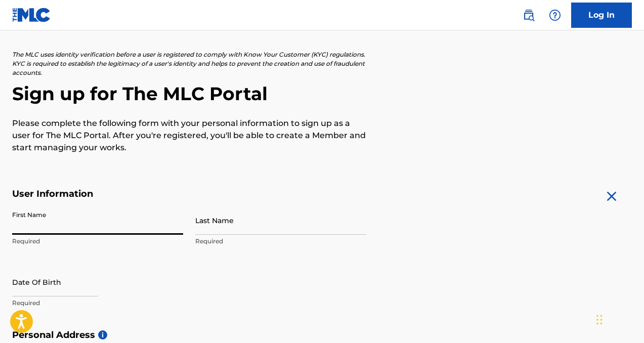  Describe the element at coordinates (322, 335) in the screenshot. I see `h5: Personal Address` at that location.